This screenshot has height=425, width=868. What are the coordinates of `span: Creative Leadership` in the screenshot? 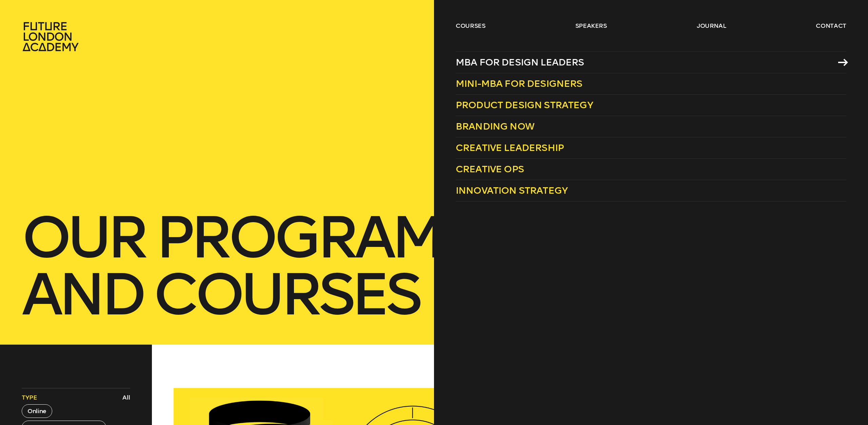 It's located at (509, 148).